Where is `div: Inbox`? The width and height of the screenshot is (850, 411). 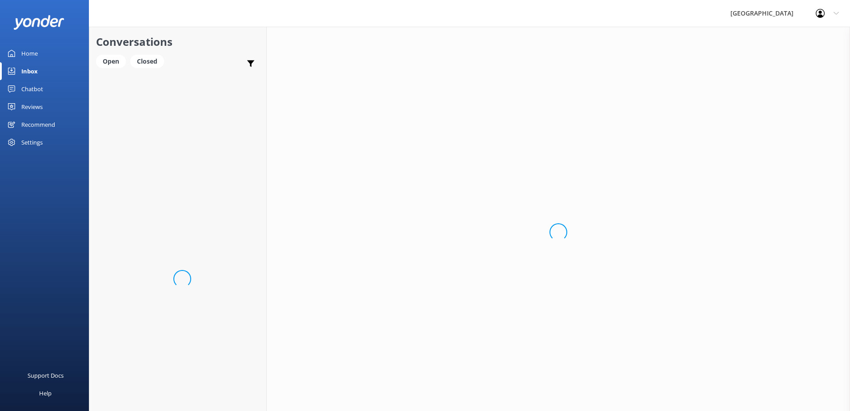
div: Inbox is located at coordinates (29, 71).